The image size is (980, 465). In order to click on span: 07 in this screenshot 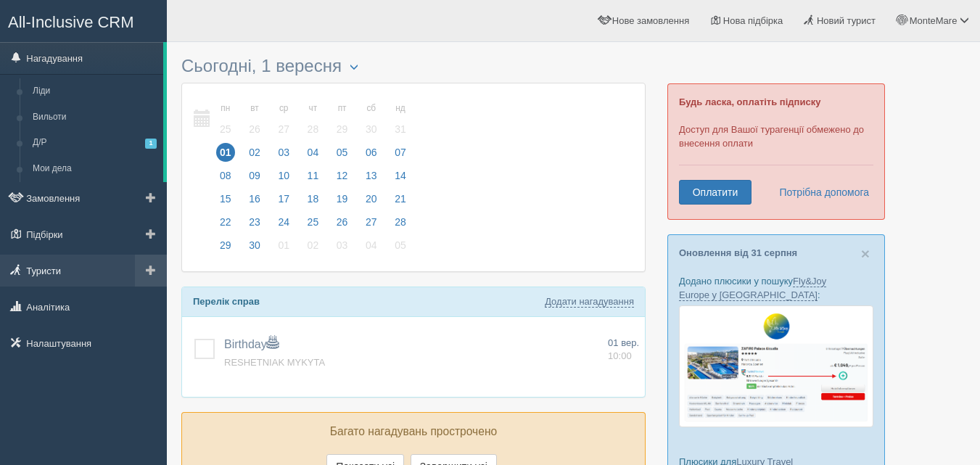, I will do `click(400, 153)`.